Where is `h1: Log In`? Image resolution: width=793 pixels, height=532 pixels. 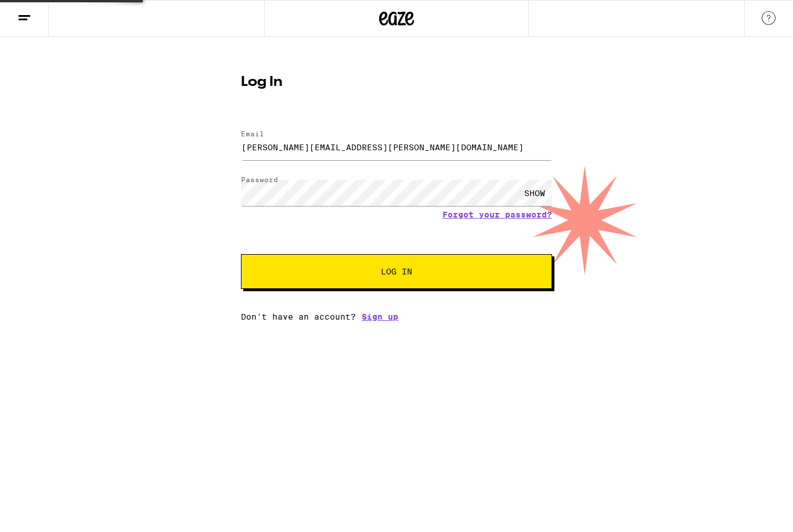 h1: Log In is located at coordinates (397, 83).